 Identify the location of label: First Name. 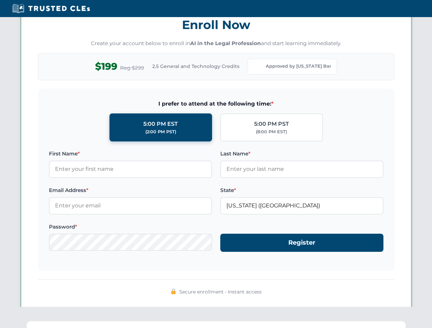
(130, 154).